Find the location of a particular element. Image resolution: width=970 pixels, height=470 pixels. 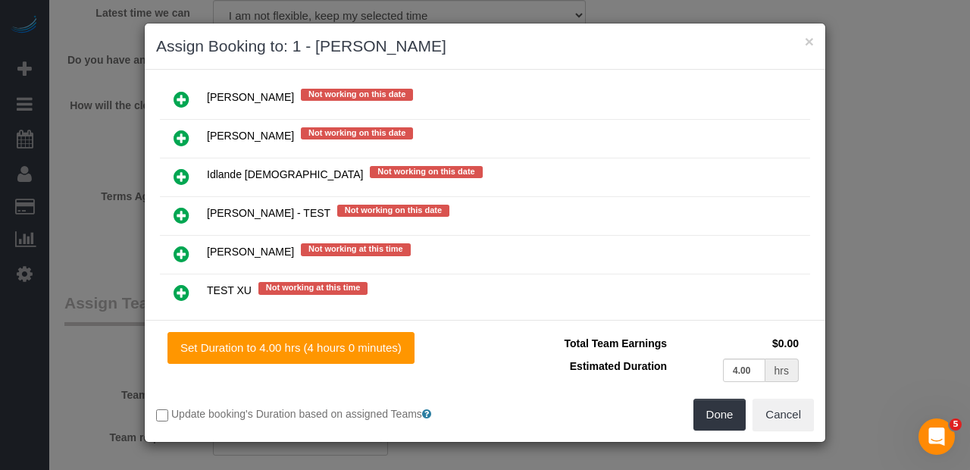

label: Update booking's Duration based on assigned Teams is located at coordinates (314, 414).